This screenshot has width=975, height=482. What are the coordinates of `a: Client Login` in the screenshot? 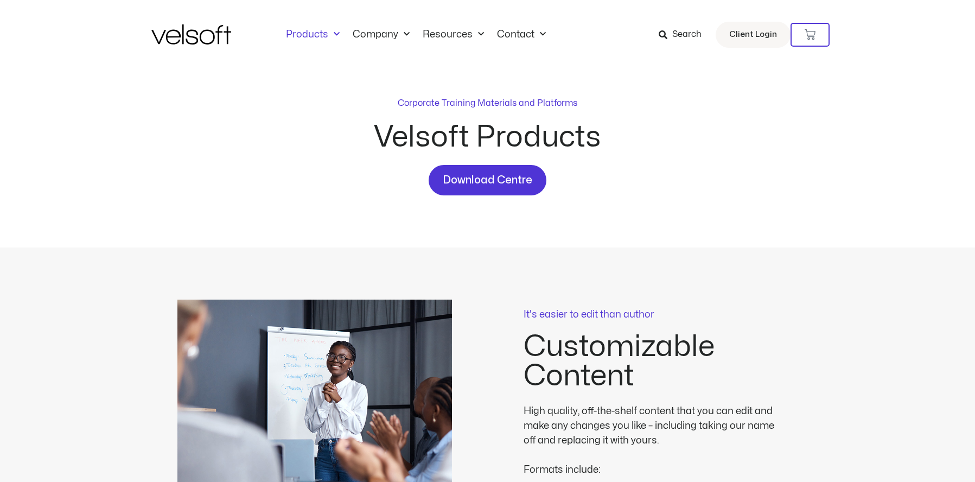 It's located at (753, 35).